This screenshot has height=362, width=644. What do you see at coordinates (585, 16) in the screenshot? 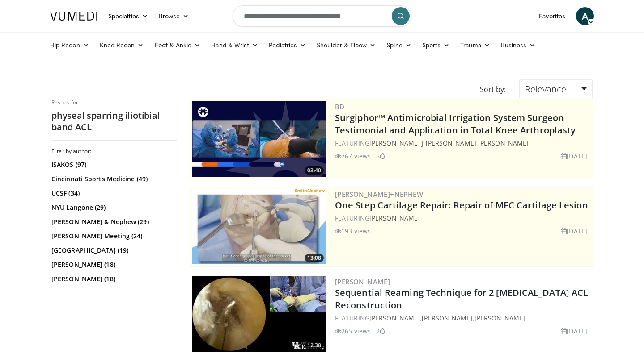
I see `a: A` at bounding box center [585, 16].